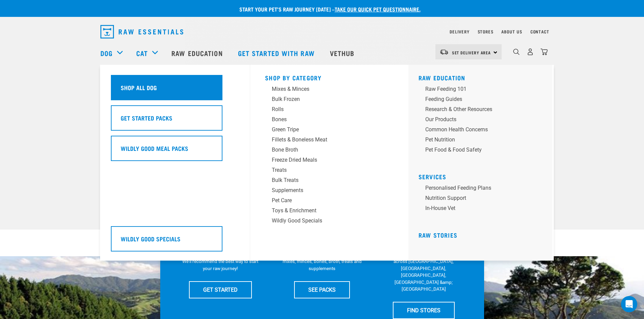 The image size is (644, 319). Describe the element at coordinates (329, 100) in the screenshot. I see `a: Bulk Frozen` at that location.